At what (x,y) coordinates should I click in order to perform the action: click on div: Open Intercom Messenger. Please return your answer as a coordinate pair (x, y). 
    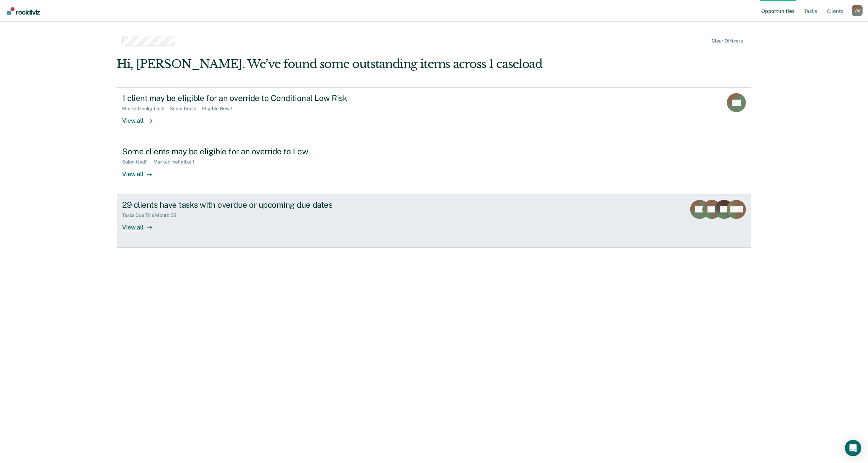
    Looking at the image, I should click on (853, 448).